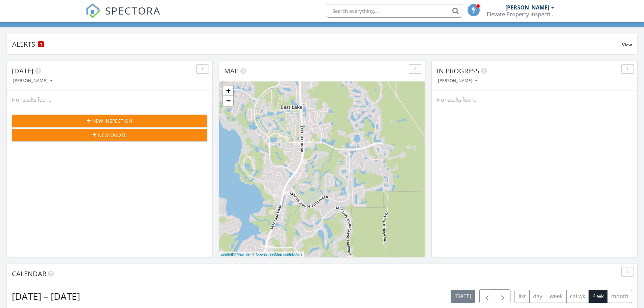 Image resolution: width=644 pixels, height=308 pixels. What do you see at coordinates (522, 296) in the screenshot?
I see `button: list` at bounding box center [522, 296].